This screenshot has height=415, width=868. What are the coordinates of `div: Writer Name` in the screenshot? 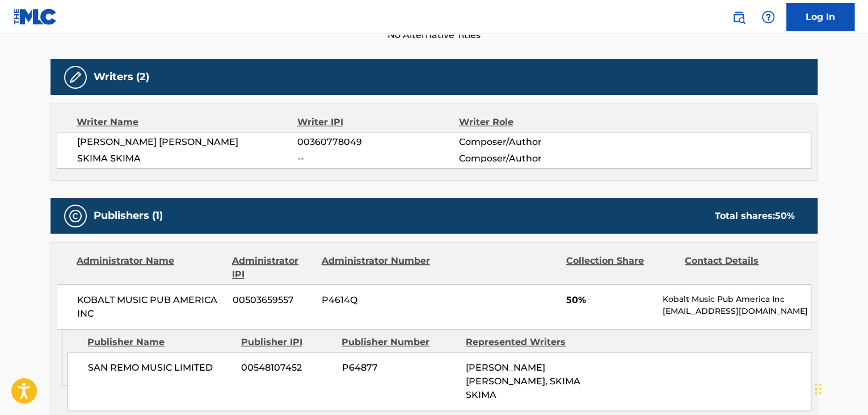 It's located at (187, 122).